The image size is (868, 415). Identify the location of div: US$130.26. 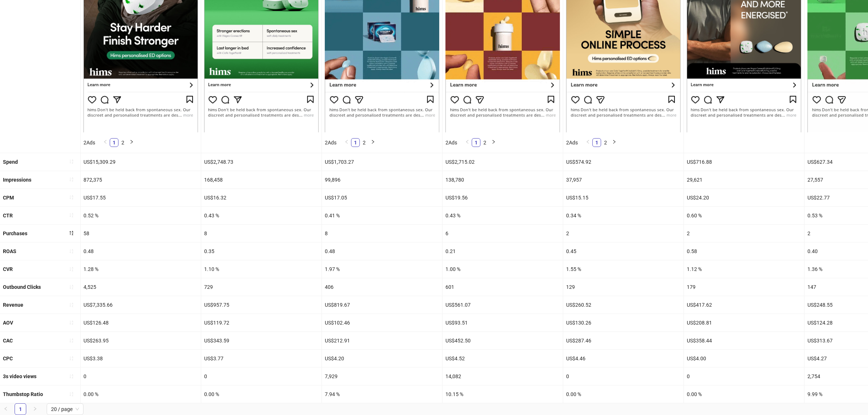
(623, 322).